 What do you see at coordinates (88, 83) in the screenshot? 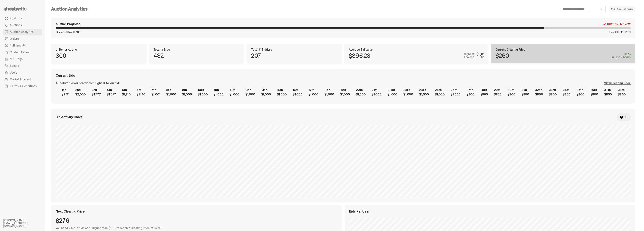
I see `div: All active bids ordered from highest to lowest.` at bounding box center [88, 83].